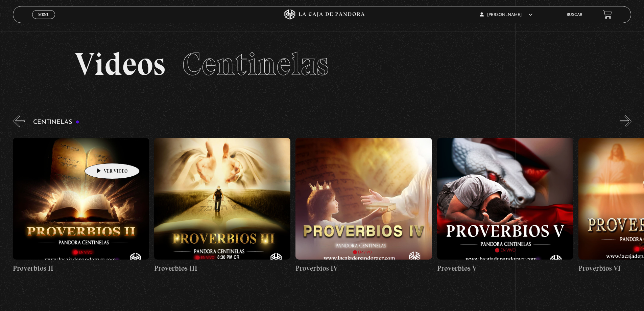 The height and width of the screenshot is (311, 644). What do you see at coordinates (56, 122) in the screenshot?
I see `h3: Centinelas` at bounding box center [56, 122].